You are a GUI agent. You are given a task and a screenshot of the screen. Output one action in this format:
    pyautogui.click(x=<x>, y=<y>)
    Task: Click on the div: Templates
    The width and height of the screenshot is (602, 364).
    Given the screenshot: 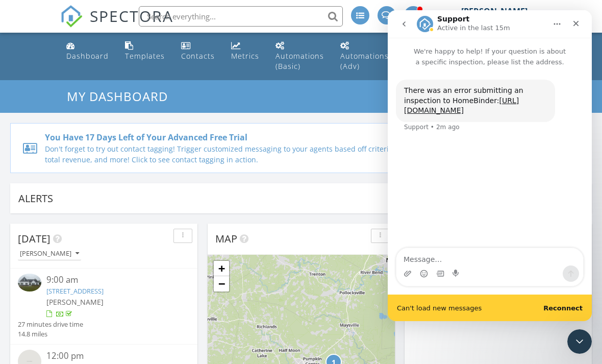 What is the action you would take?
    pyautogui.click(x=145, y=56)
    